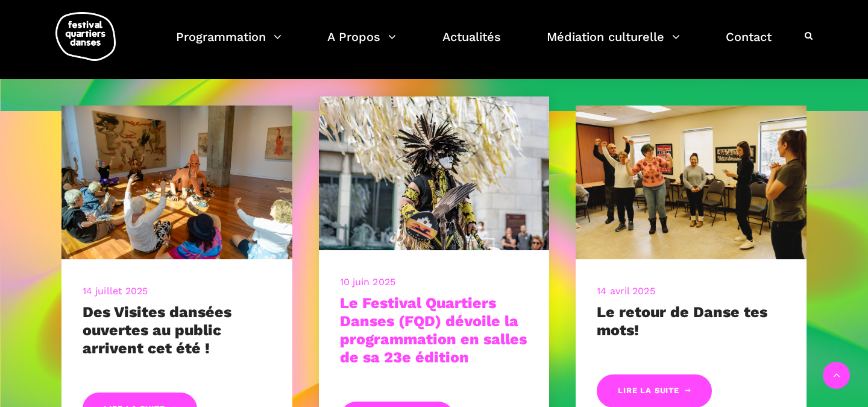  Describe the element at coordinates (626, 291) in the screenshot. I see `a: 14 avril 2025` at that location.